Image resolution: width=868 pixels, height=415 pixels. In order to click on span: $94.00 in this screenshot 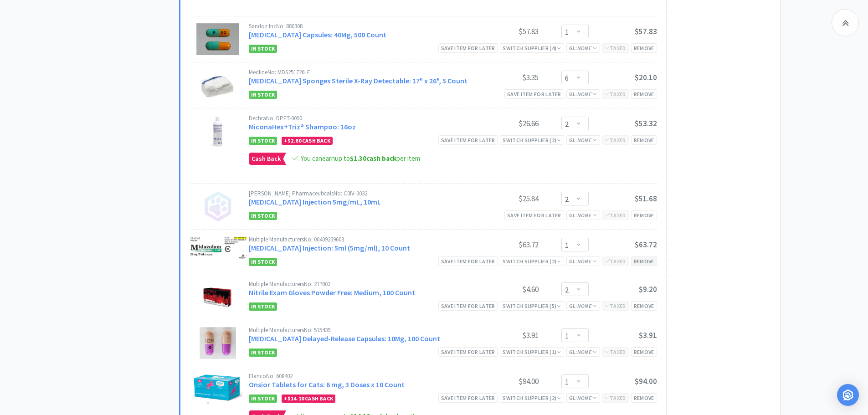, I will do `click(646, 381)`.